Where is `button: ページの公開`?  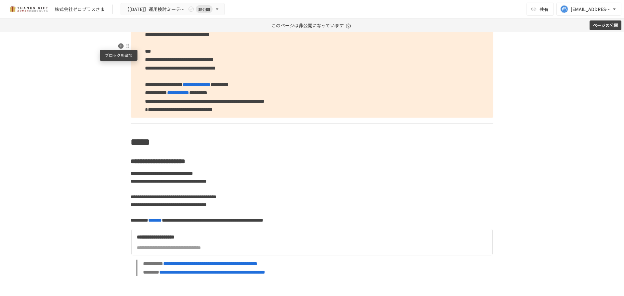 button: ページの公開 is located at coordinates (606, 25).